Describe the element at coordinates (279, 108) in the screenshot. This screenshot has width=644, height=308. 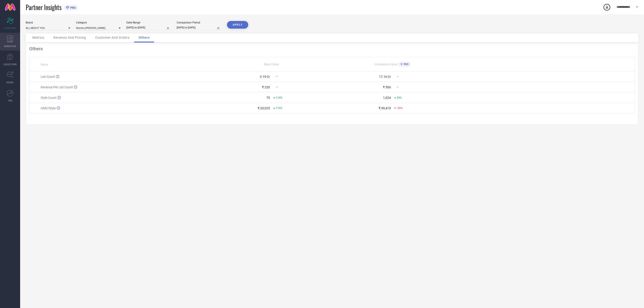
I see `span: 115%` at that location.